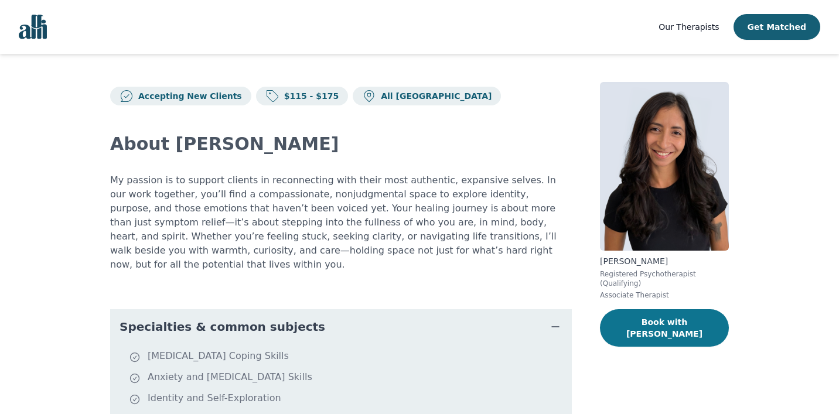 The height and width of the screenshot is (414, 839). What do you see at coordinates (348, 399) in the screenshot?
I see `li: Identity and Self-Exploration` at bounding box center [348, 399].